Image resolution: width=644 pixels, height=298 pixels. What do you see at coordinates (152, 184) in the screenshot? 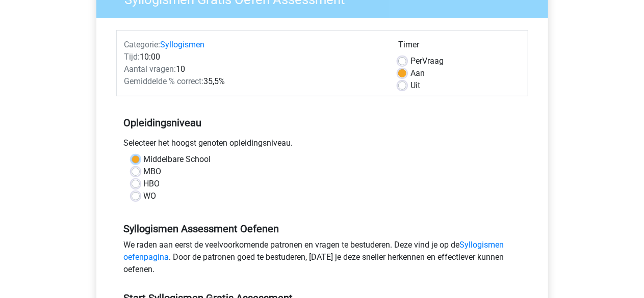
I see `label: HBO` at bounding box center [152, 184].